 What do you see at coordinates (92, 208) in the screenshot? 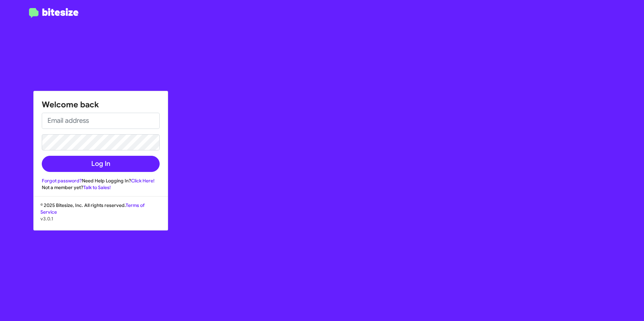
I see `a: Terms of Service` at bounding box center [92, 208].